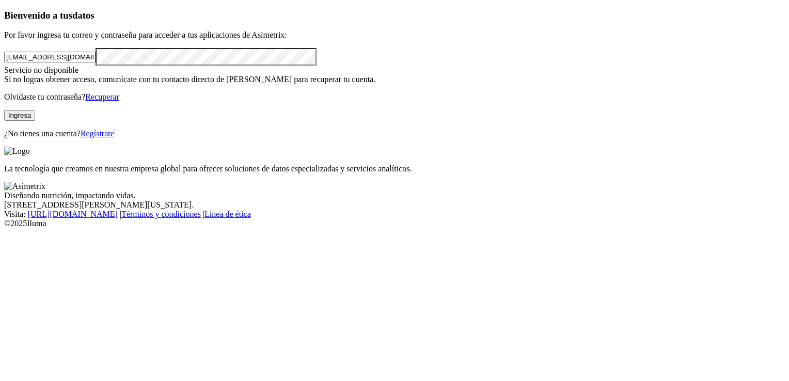  What do you see at coordinates (228, 214) in the screenshot?
I see `a: Línea de ética` at bounding box center [228, 214].